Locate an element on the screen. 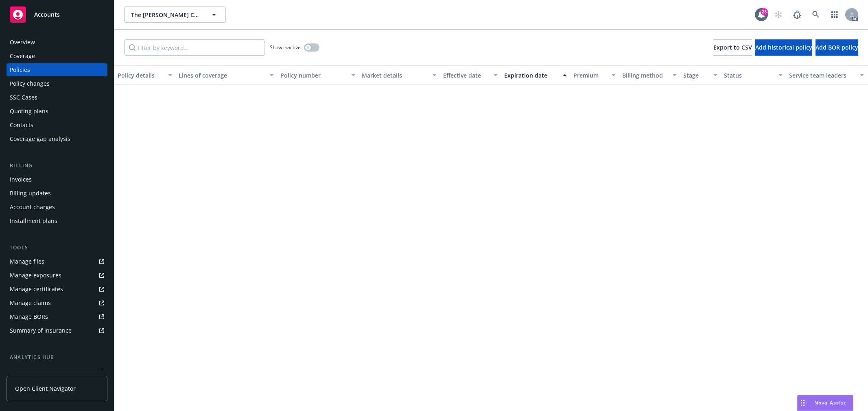 This screenshot has width=868, height=411. div: Invoices is located at coordinates (21, 179).